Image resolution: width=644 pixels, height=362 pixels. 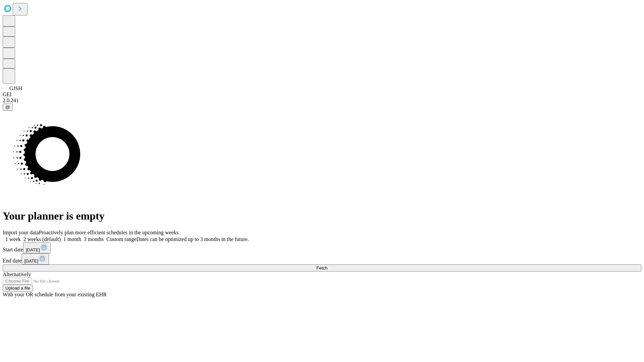 I want to click on div: End date, so click(x=322, y=259).